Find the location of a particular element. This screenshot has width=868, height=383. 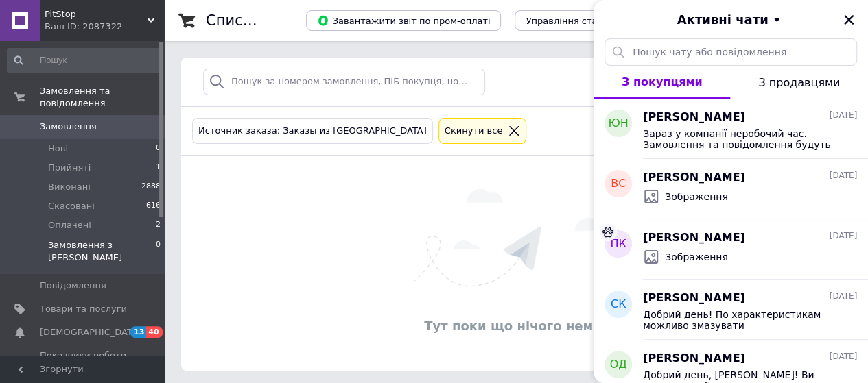

span: Управління статусами is located at coordinates (578, 20).